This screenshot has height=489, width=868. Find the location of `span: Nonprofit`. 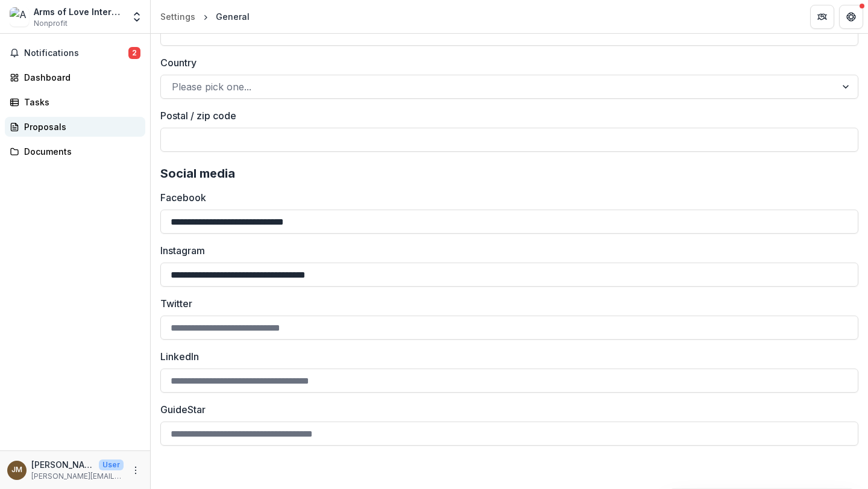

span: Nonprofit is located at coordinates (51, 23).